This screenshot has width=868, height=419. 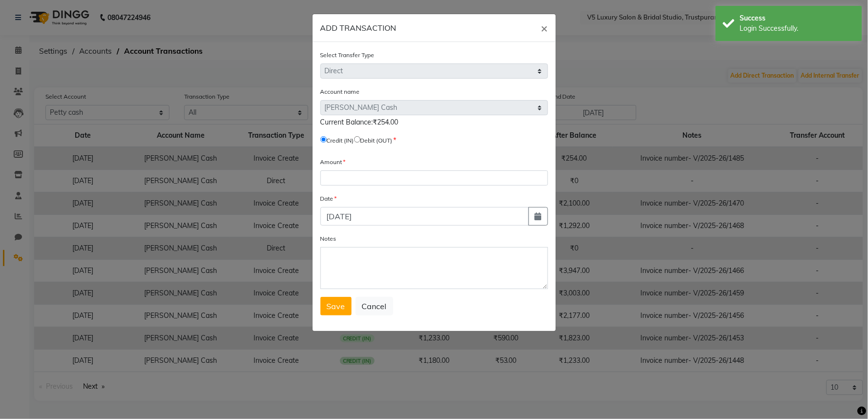 I want to click on h6: ADD TRANSACTION, so click(x=358, y=28).